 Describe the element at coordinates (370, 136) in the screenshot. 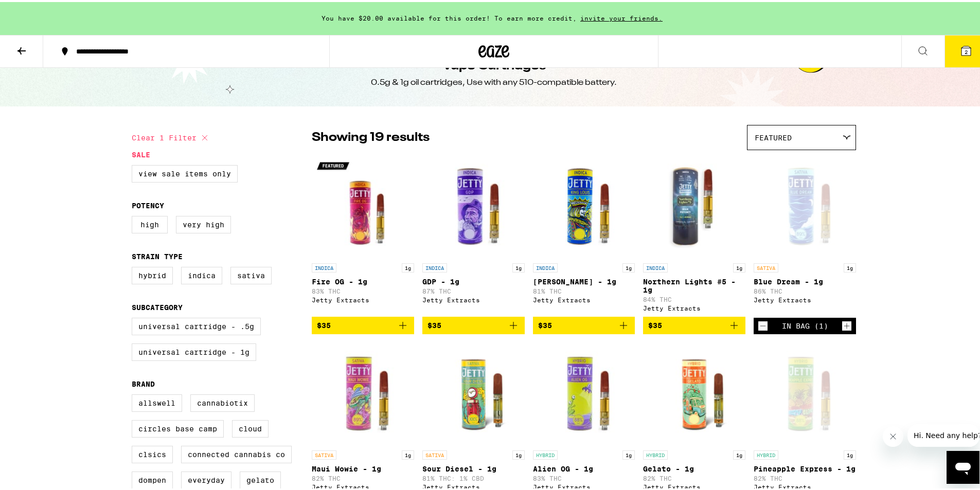

I see `p: Showing 19 results` at that location.